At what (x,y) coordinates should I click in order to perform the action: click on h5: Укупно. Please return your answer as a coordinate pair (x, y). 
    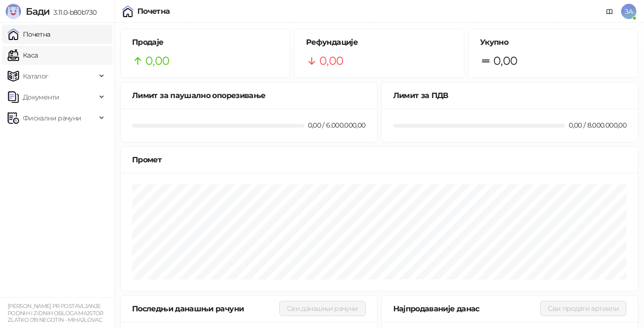
    Looking at the image, I should click on (553, 42).